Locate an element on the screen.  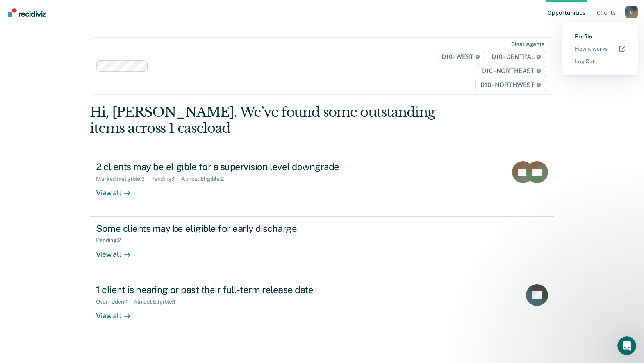
a: How it works is located at coordinates (599, 49).